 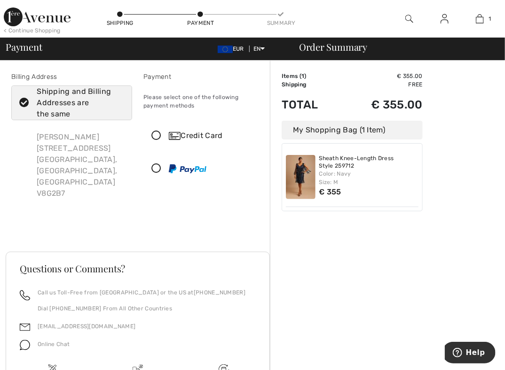 I want to click on span: € 355, so click(x=330, y=192).